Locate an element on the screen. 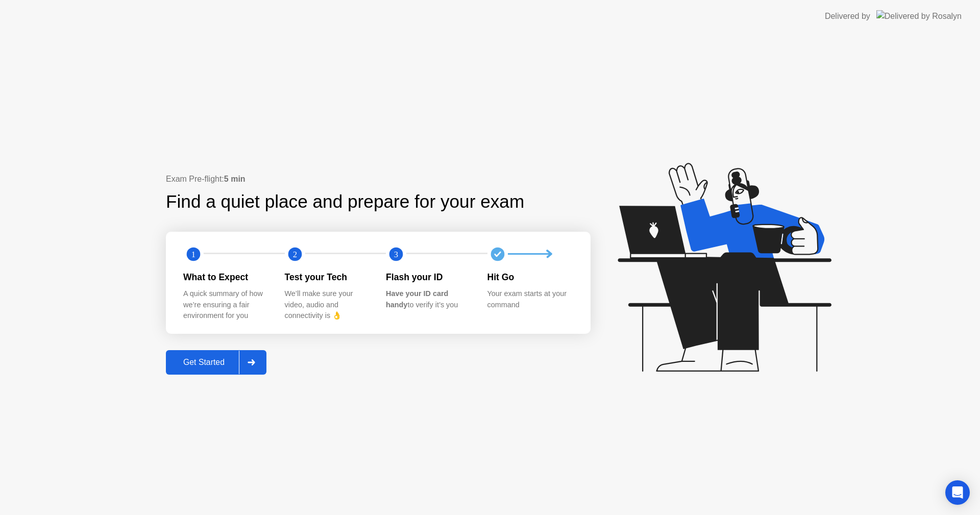  b: 5 min is located at coordinates (235, 179).